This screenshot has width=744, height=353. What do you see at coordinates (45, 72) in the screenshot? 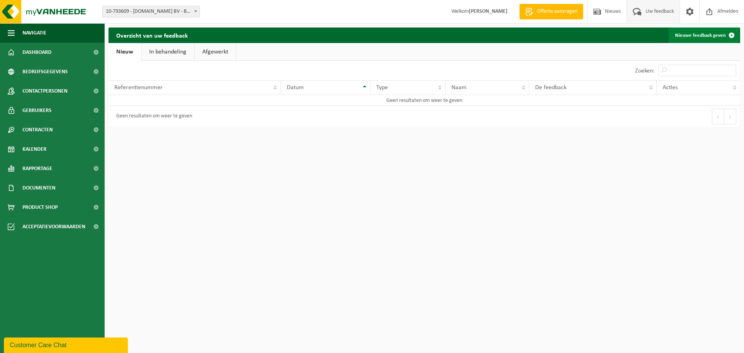
I see `span: Bedrijfsgegevens` at bounding box center [45, 72].